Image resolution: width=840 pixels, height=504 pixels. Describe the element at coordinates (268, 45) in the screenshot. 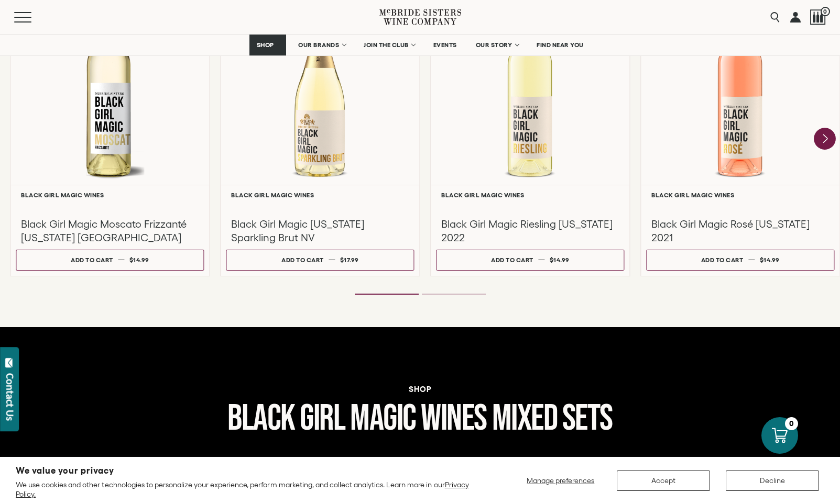

I see `a: SHOP` at that location.